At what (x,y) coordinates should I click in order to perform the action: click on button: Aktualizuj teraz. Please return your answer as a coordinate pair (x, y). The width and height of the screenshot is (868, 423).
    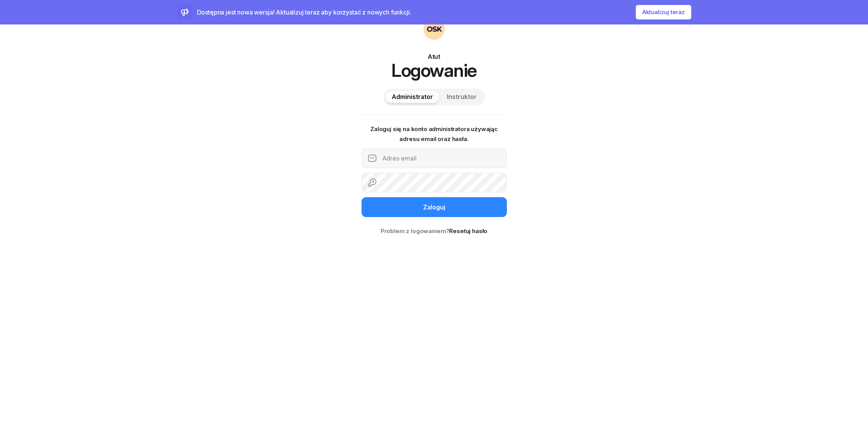
    Looking at the image, I should click on (663, 13).